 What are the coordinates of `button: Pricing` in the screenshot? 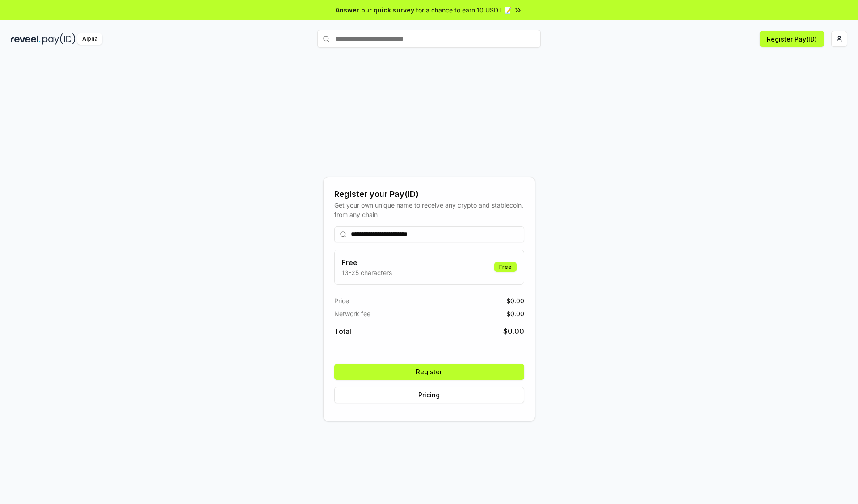 It's located at (429, 396).